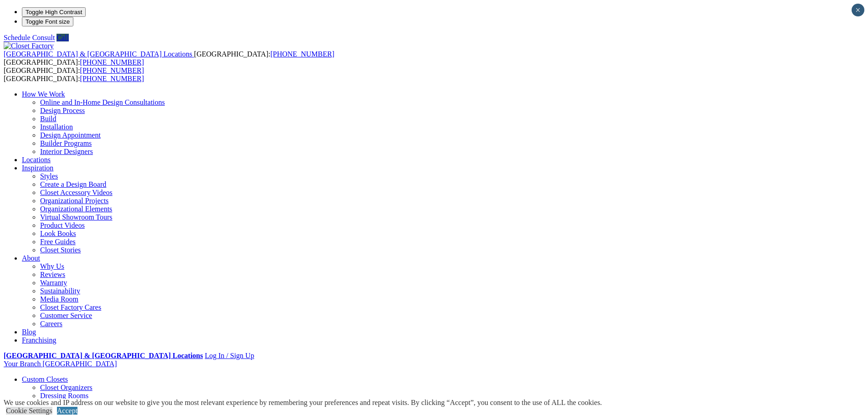  Describe the element at coordinates (37, 168) in the screenshot. I see `a: Inspiration` at that location.